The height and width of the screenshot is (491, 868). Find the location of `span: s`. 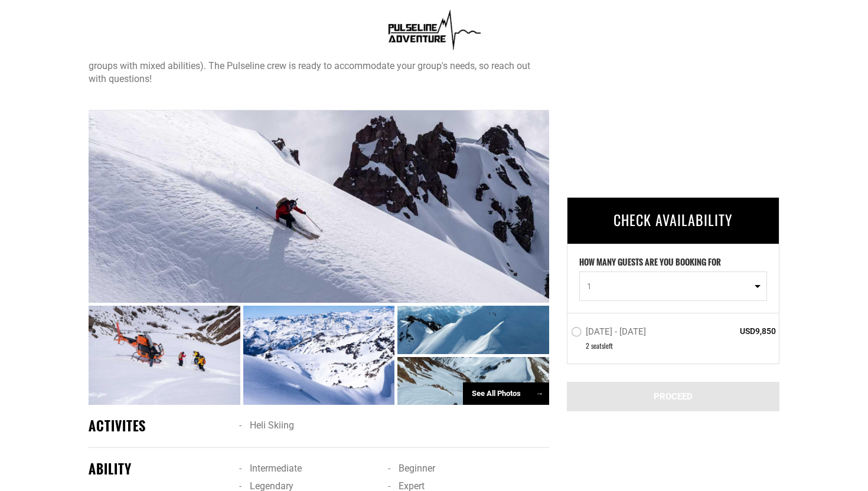

span: s is located at coordinates (603, 345).